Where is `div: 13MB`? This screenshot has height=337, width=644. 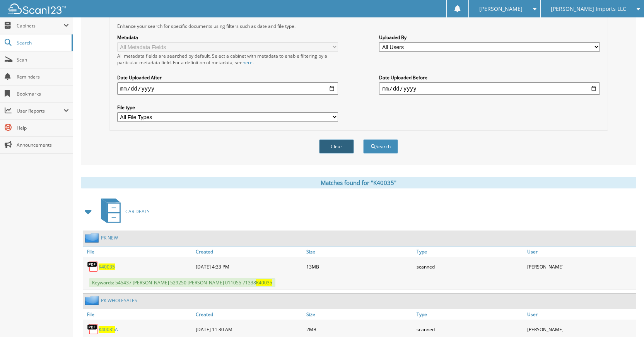 div: 13MB is located at coordinates (360, 266).